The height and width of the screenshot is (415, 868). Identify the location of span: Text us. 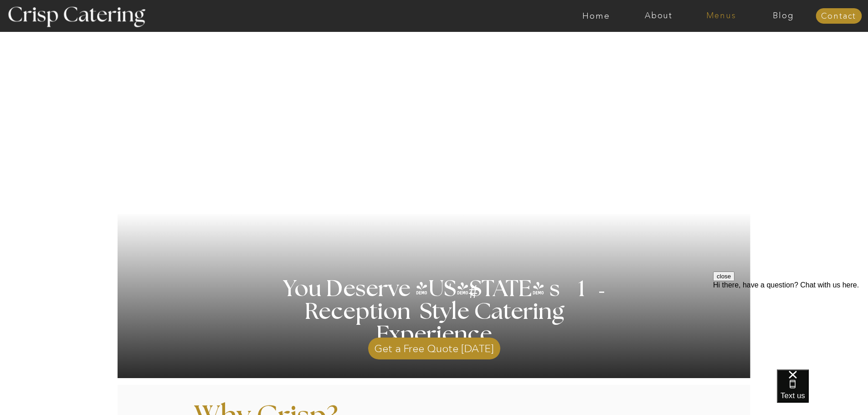
(16, 26).